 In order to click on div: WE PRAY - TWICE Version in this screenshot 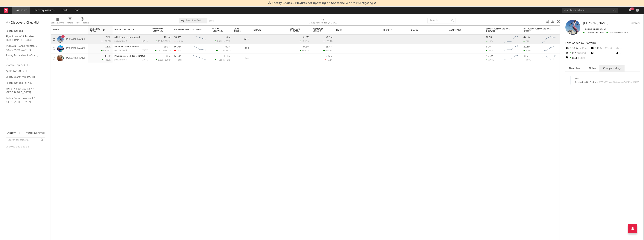, I will do `click(131, 47)`.